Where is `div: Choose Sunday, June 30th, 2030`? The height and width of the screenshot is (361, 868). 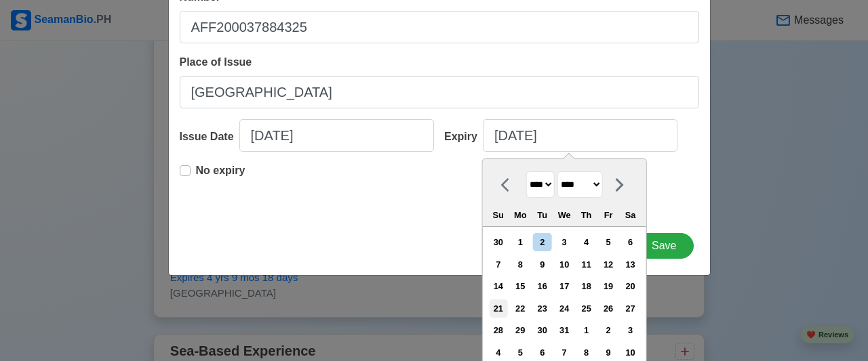 div: Choose Sunday, June 30th, 2030 is located at coordinates (498, 242).